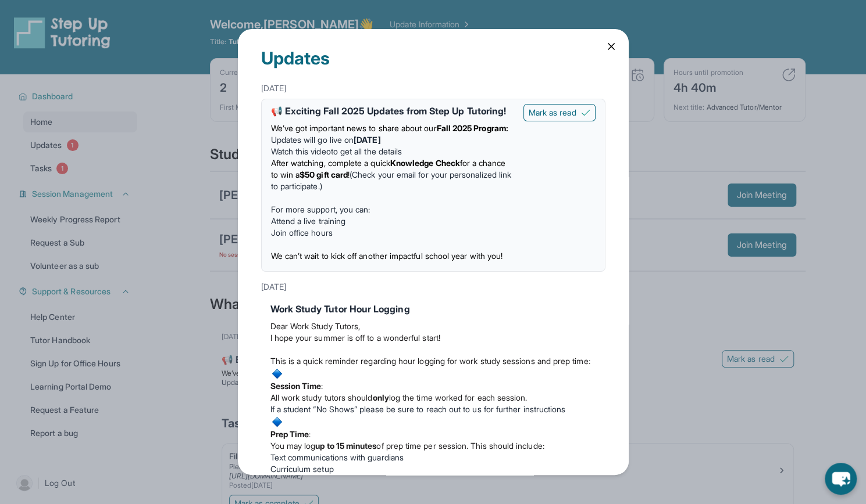  Describe the element at coordinates (840, 479) in the screenshot. I see `button: chat-button` at that location.